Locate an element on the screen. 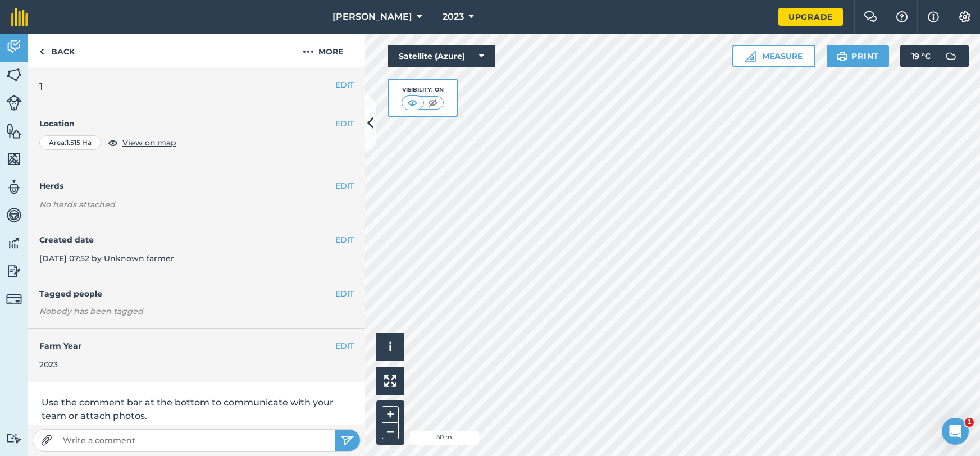 Image resolution: width=980 pixels, height=456 pixels. div: Nobody has been tagged is located at coordinates (196, 311).